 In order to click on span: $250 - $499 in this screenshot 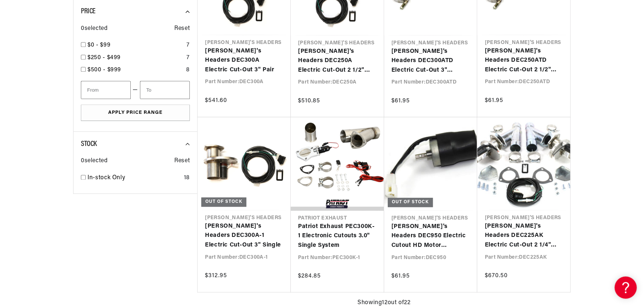, I will do `click(104, 58)`.